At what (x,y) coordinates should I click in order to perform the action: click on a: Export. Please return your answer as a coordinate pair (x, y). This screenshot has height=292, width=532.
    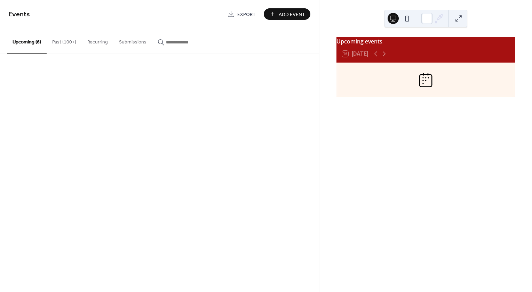
    Looking at the image, I should click on (241, 14).